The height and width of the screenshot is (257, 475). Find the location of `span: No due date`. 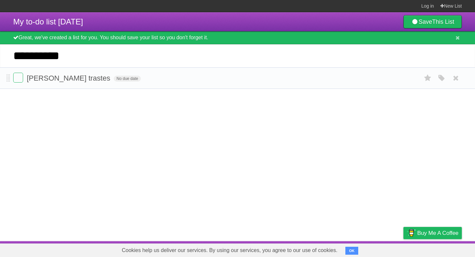

span: No due date is located at coordinates (127, 78).